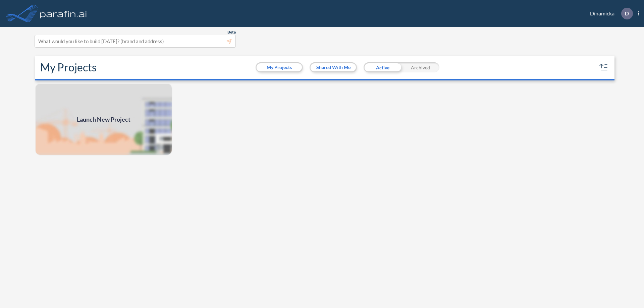 Image resolution: width=644 pixels, height=308 pixels. Describe the element at coordinates (231, 32) in the screenshot. I see `span: Beta` at that location.